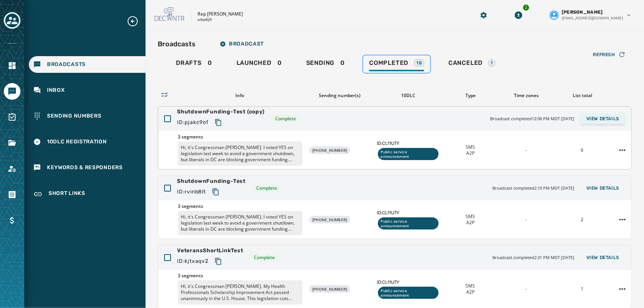 Image resolution: width=644 pixels, height=308 pixels. I want to click on a: Navigate to Home, so click(12, 66).